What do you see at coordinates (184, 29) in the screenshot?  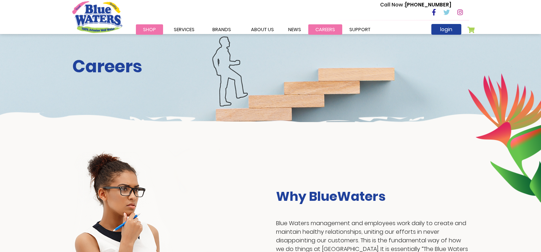 I see `span: Services` at bounding box center [184, 29].